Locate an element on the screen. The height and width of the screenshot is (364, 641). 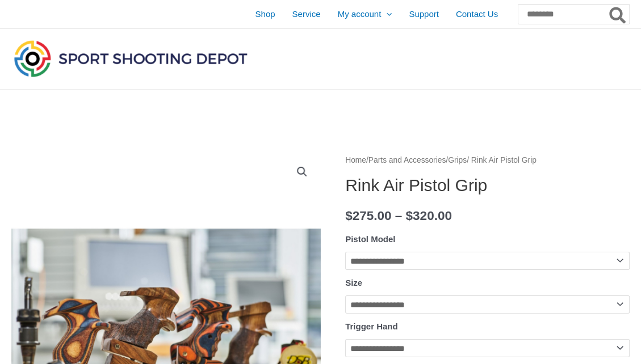
a: Grips is located at coordinates (457, 160).